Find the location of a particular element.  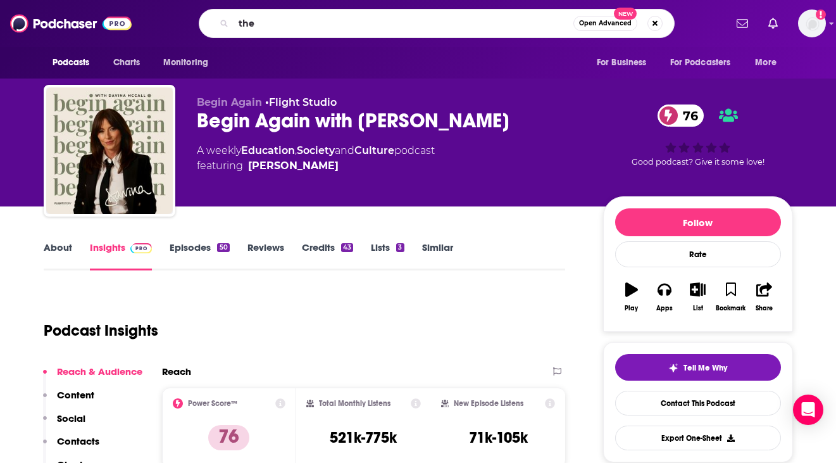

a: Begin Again with Davina McCall is located at coordinates (110, 151).